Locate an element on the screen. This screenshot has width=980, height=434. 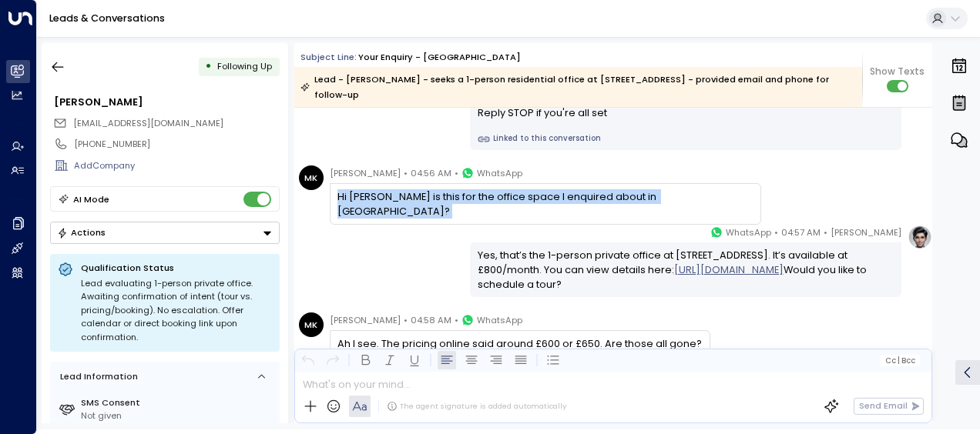
button: Undo is located at coordinates (308, 361).